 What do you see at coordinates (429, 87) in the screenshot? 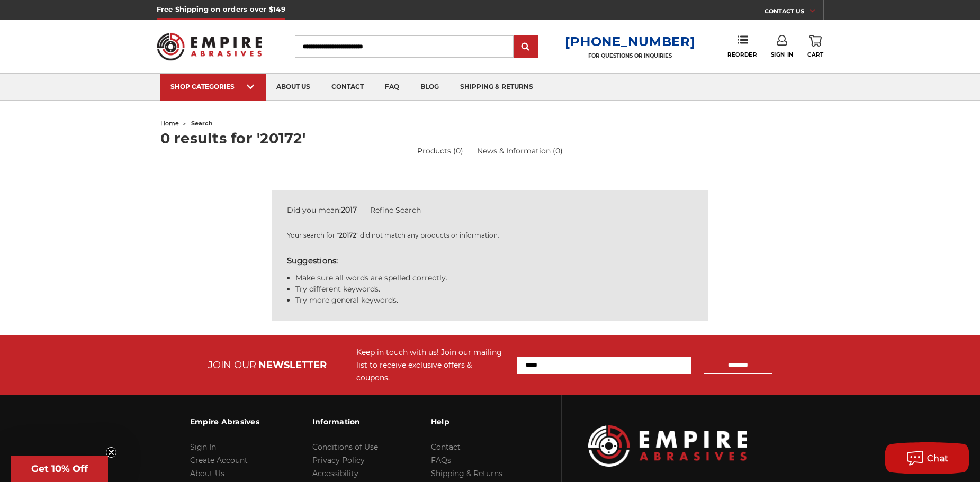
I see `a: blog` at bounding box center [429, 87].